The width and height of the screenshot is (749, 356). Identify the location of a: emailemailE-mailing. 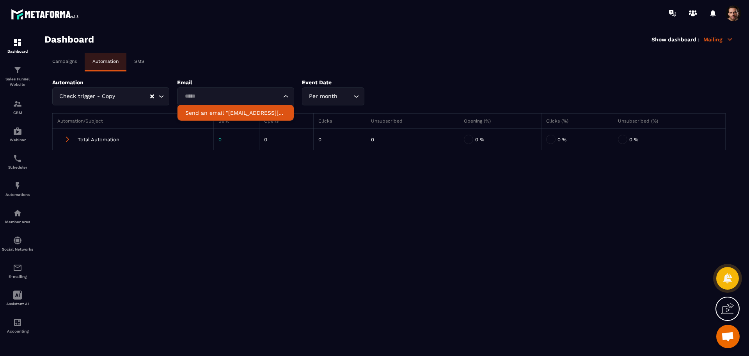
(18, 271).